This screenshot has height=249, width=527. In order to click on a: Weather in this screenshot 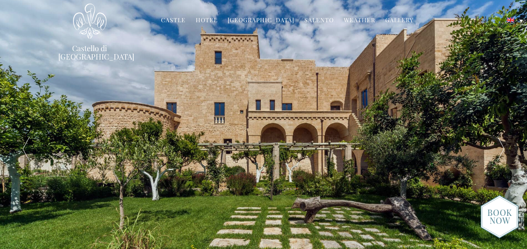, I will do `click(359, 21)`.